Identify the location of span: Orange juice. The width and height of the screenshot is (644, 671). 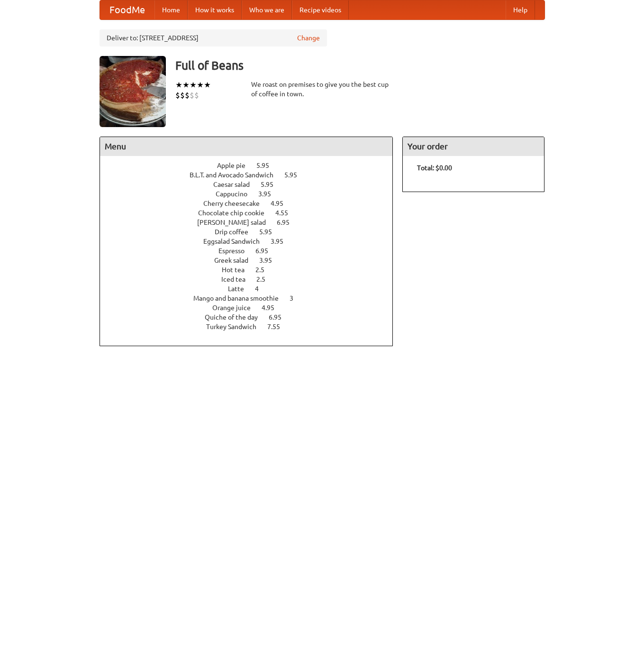
(236, 308).